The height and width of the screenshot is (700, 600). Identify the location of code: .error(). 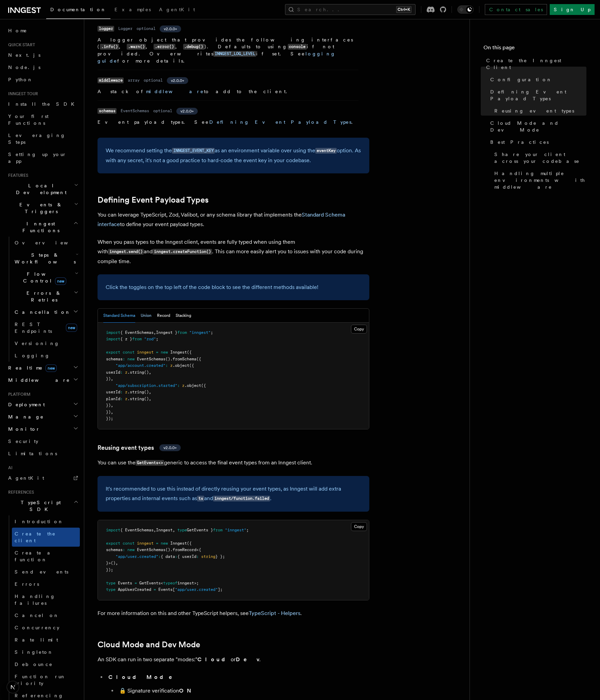
(164, 47).